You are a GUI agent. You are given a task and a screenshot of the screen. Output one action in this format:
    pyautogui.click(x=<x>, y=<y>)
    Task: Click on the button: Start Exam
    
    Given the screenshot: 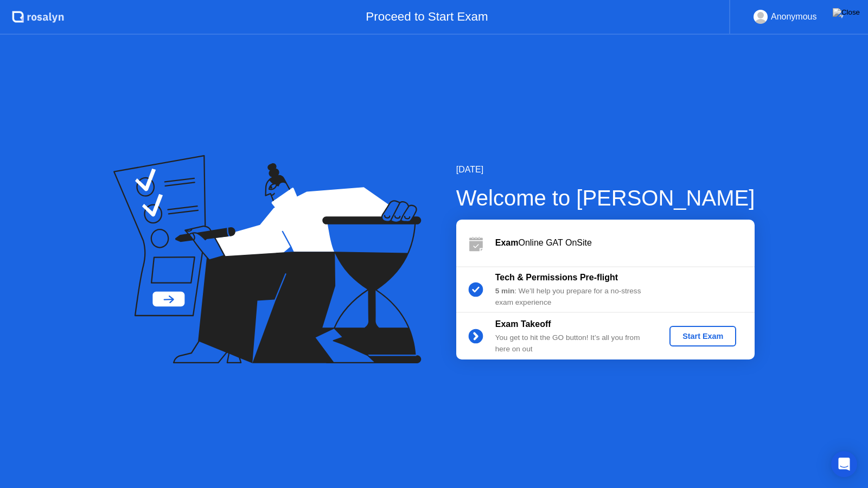 What is the action you would take?
    pyautogui.click(x=702, y=336)
    